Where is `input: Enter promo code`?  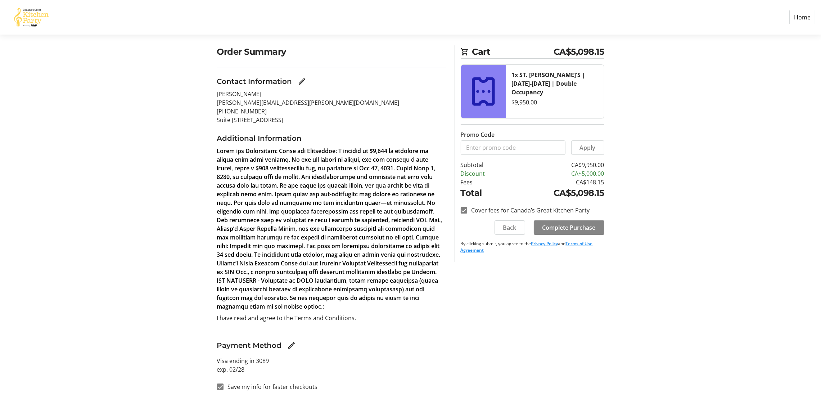 input: Enter promo code is located at coordinates (513, 148).